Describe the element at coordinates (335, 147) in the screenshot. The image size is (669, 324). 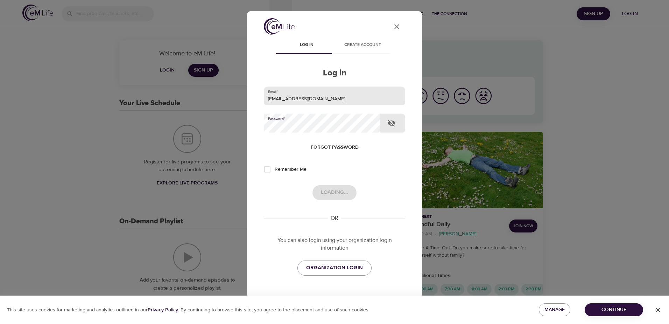
I see `span: Forgot password` at that location.